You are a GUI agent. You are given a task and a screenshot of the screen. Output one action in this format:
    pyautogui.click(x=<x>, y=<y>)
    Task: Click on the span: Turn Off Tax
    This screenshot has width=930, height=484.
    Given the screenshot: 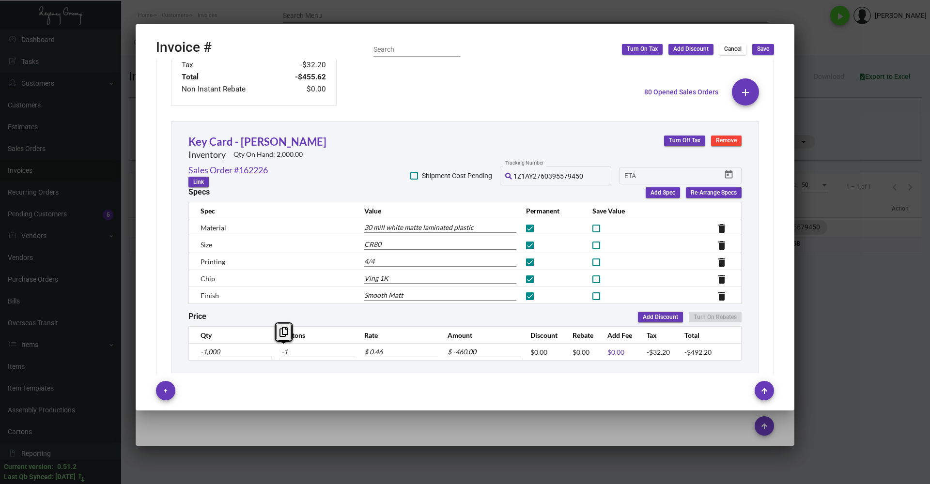 What is the action you would take?
    pyautogui.click(x=685, y=140)
    